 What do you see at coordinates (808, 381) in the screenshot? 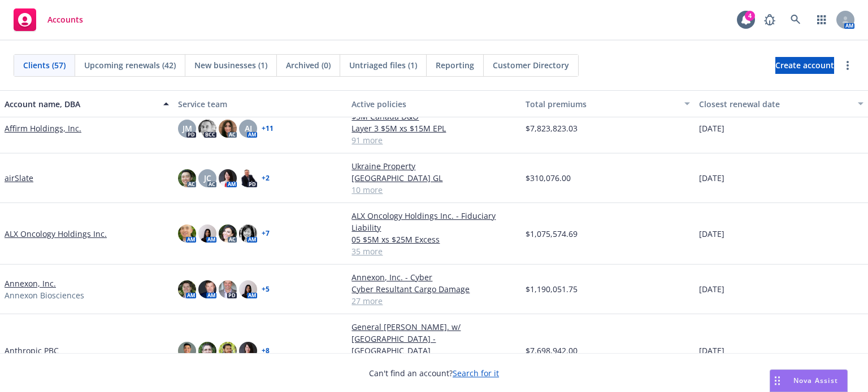
I see `button: Nova Assist` at bounding box center [808, 381].